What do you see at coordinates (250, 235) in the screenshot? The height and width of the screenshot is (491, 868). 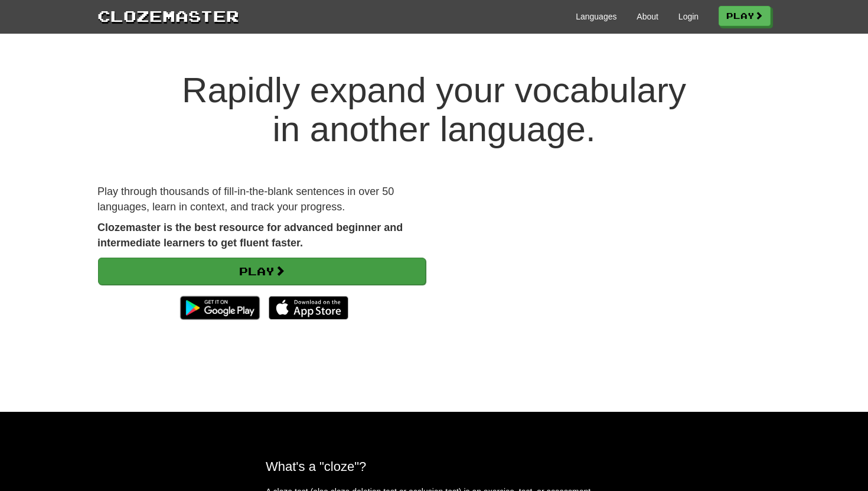 I see `strong: Clozemaster is the best resource for advanced beginner and intermediate learners to get fluent fa...` at bounding box center [250, 235].